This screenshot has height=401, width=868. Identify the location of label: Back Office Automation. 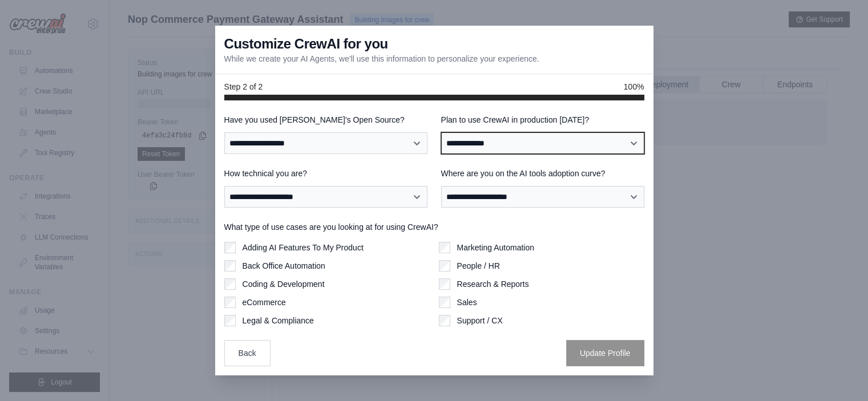
(284, 266).